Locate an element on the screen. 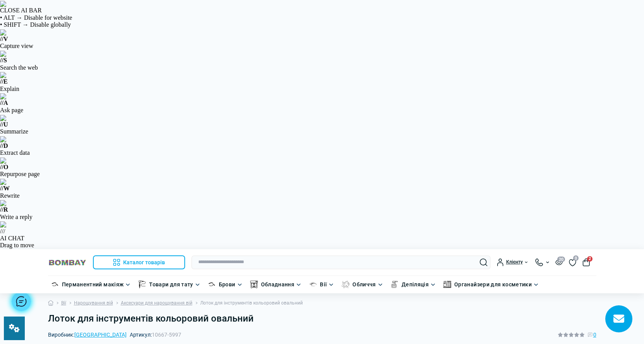 This screenshot has height=344, width=644. span: Артикул: is located at coordinates (155, 335).